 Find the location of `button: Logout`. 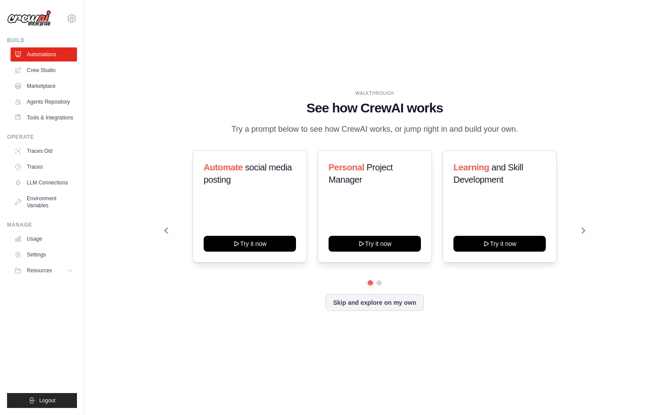

button: Logout is located at coordinates (42, 401).